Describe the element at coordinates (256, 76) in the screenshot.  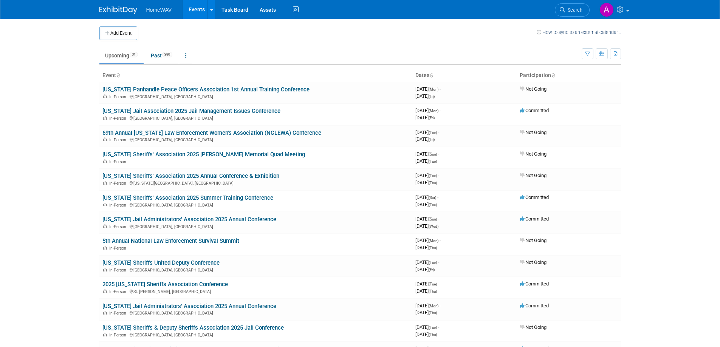
I see `th: Event` at that location.